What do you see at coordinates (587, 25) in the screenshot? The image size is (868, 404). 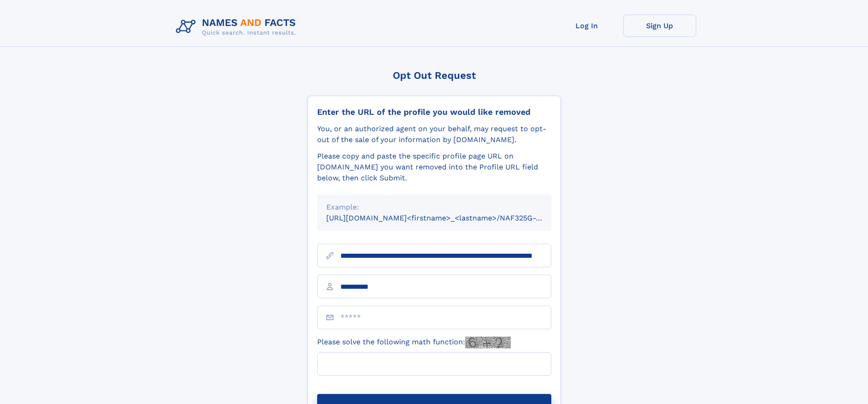 I see `a: Log In` at bounding box center [587, 25].